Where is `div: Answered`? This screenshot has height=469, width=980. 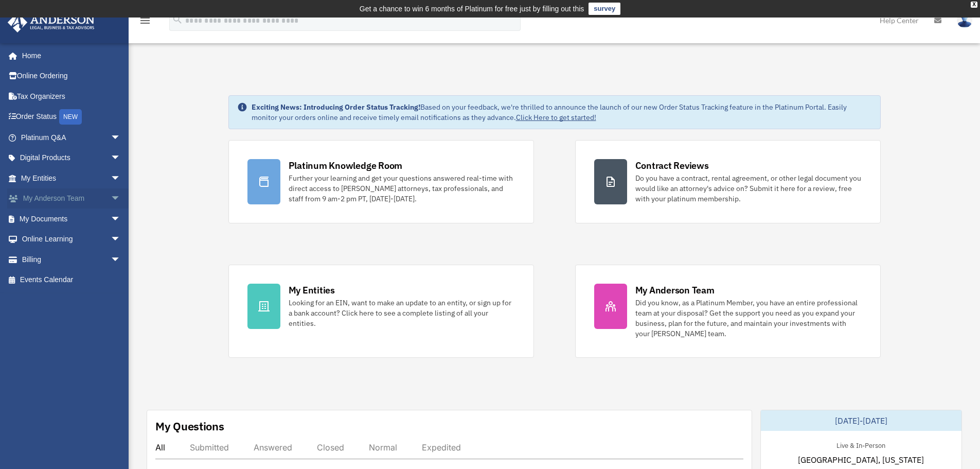 div: Answered is located at coordinates (273, 447).